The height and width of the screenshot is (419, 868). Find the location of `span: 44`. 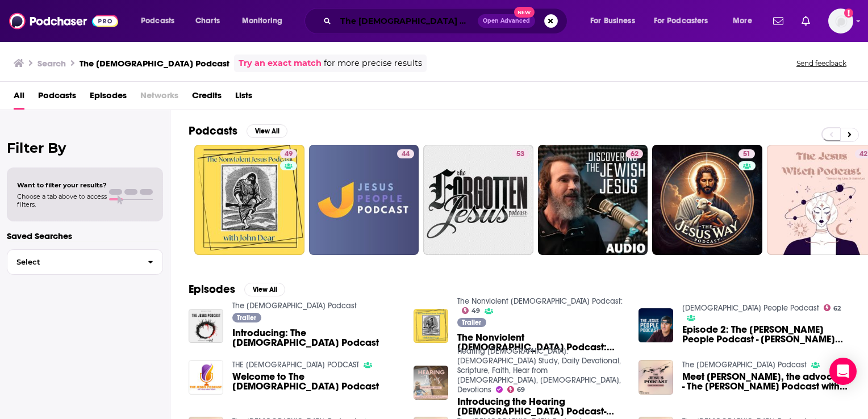

span: 44 is located at coordinates (406, 154).